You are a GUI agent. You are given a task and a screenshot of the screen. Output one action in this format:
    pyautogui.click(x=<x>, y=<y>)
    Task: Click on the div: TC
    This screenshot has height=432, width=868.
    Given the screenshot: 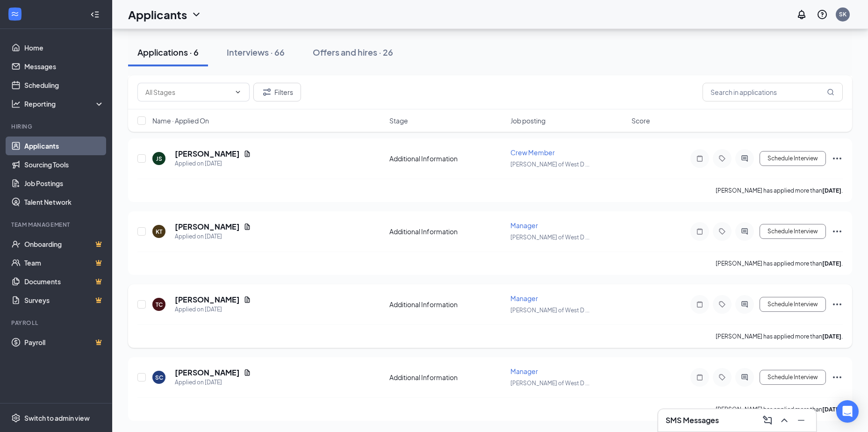 What is the action you would take?
    pyautogui.click(x=159, y=304)
    